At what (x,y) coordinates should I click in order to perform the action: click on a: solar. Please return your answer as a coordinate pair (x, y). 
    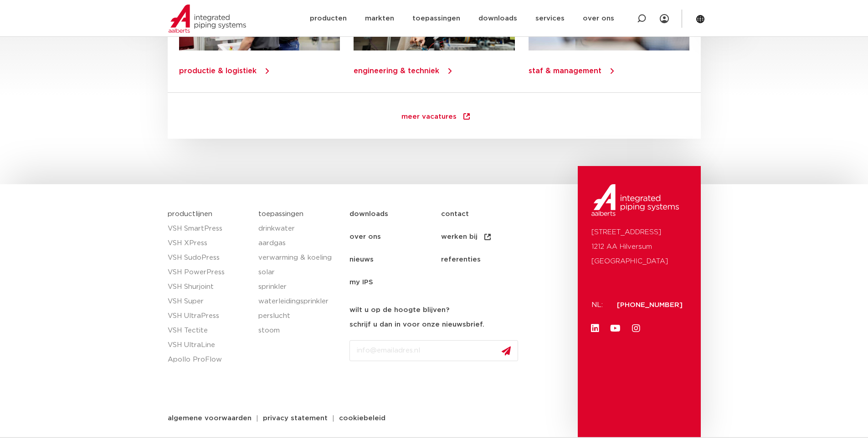
    Looking at the image, I should click on (299, 272).